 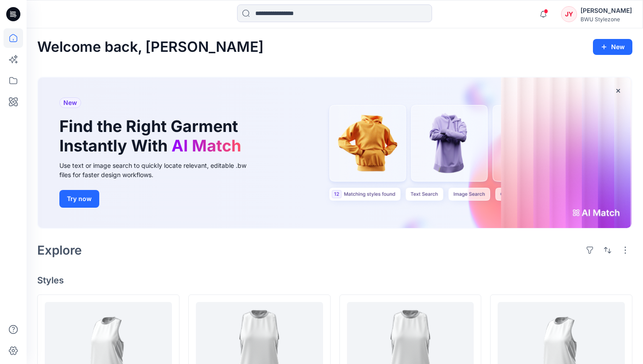 What do you see at coordinates (606, 19) in the screenshot?
I see `div: BWU Stylezone` at bounding box center [606, 19].